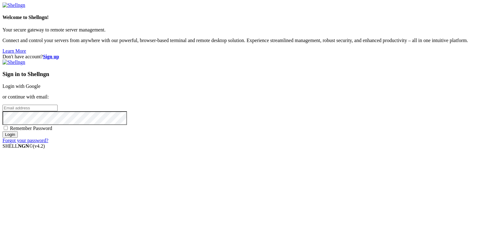  Describe the element at coordinates (30, 108) in the screenshot. I see `input: Email address` at that location.